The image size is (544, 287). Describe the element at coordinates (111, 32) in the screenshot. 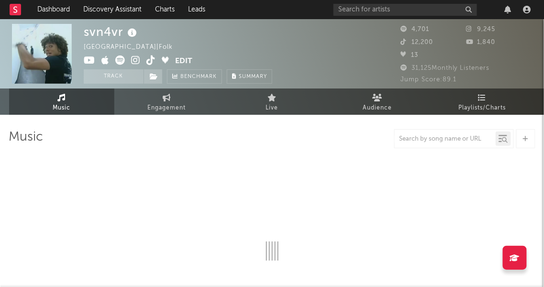

I see `div: svn4vr` at that location.